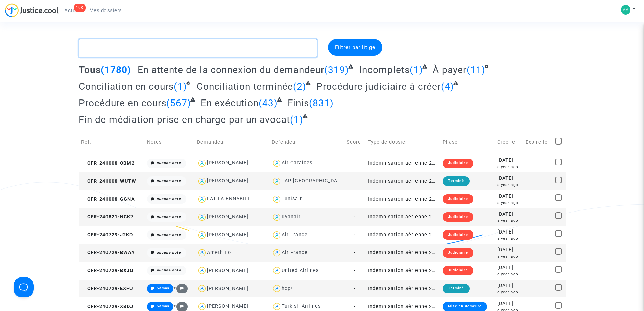  I want to click on img: jc-logo.svg, so click(32, 10).